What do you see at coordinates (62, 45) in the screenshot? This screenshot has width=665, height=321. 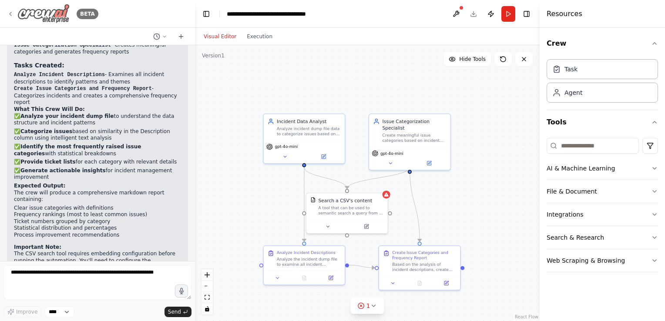 I see `code: Issue Categorization Specialist` at bounding box center [62, 45].